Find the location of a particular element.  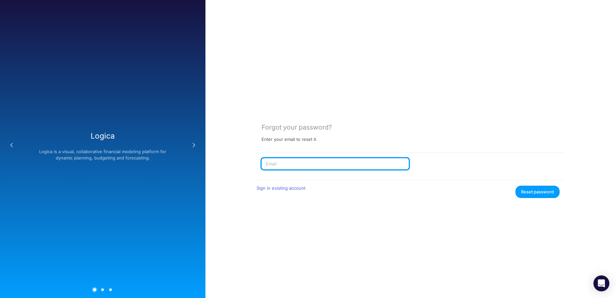

p: Enter your email to reset it. is located at coordinates (289, 139).